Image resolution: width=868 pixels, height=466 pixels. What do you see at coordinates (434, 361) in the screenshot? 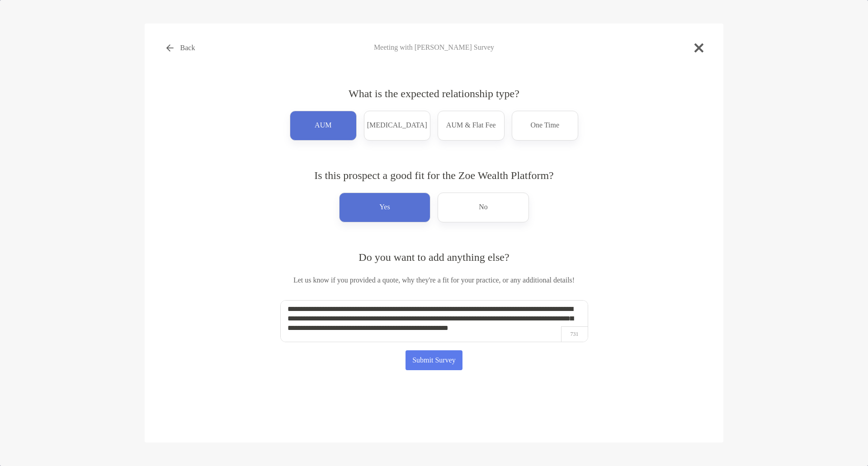
I see `button: Submit Survey` at bounding box center [434, 361].